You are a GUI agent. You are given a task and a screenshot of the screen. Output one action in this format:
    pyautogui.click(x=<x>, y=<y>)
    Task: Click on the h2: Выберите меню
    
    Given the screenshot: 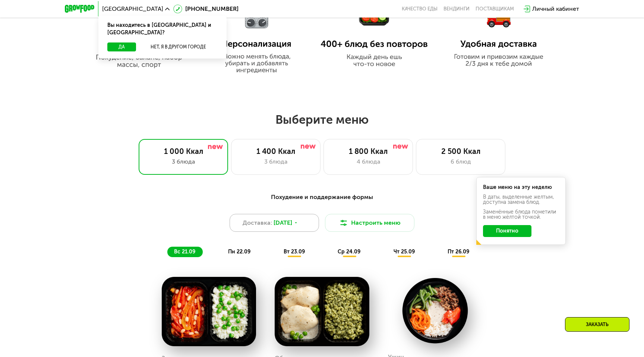 What is the action you would take?
    pyautogui.click(x=322, y=120)
    